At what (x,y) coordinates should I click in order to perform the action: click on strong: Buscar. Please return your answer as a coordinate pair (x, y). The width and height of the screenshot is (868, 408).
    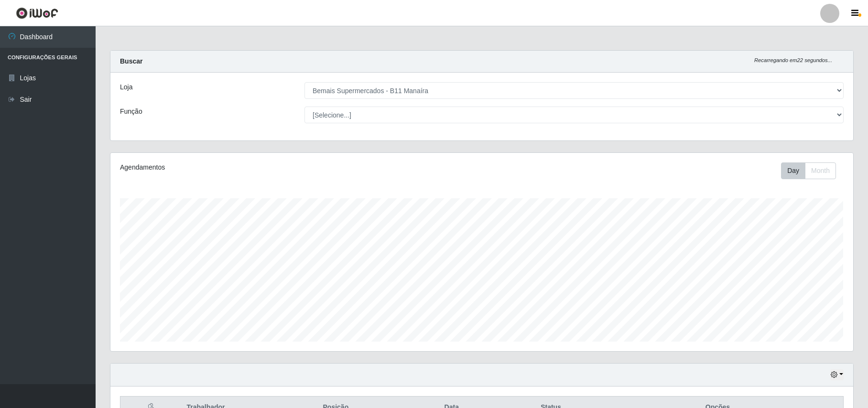
    Looking at the image, I should click on (131, 61).